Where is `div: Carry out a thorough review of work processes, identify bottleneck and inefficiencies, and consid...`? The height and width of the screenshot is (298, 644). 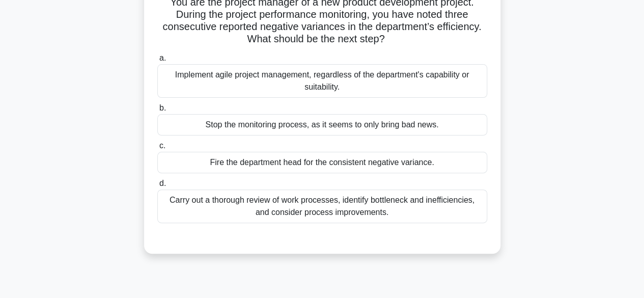
div: Carry out a thorough review of work processes, identify bottleneck and inefficiencies, and consid... is located at coordinates (322, 206).